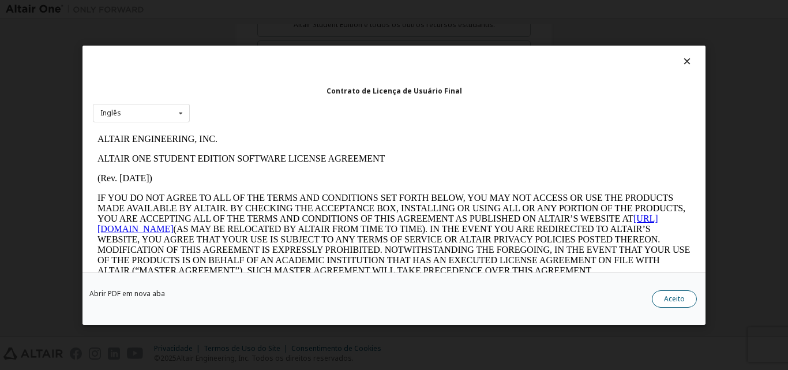 The image size is (788, 370). What do you see at coordinates (127, 293) in the screenshot?
I see `font: Abrir PDF em nova aba` at bounding box center [127, 293].